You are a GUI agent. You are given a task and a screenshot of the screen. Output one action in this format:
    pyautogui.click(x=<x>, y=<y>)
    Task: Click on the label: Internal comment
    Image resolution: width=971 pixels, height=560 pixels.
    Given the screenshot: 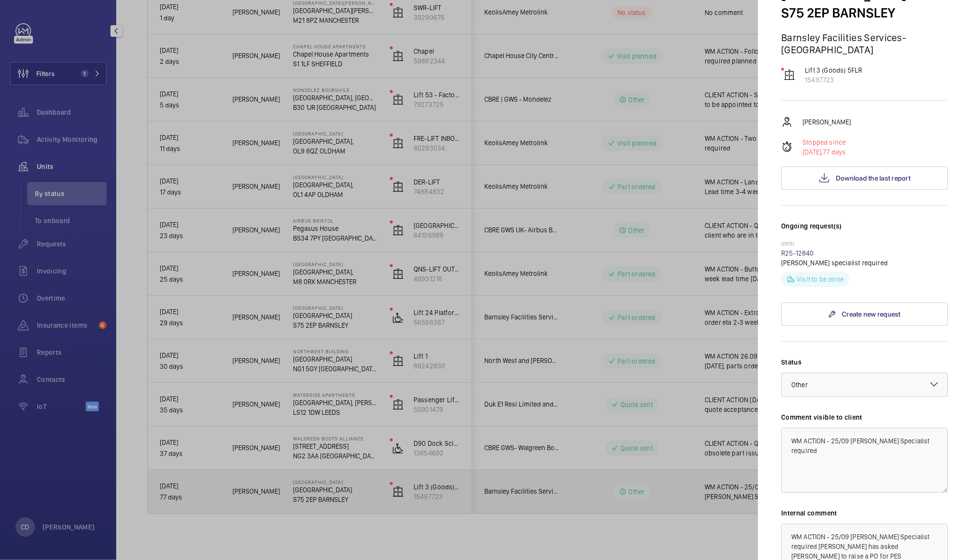 What is the action you would take?
    pyautogui.click(x=865, y=513)
    